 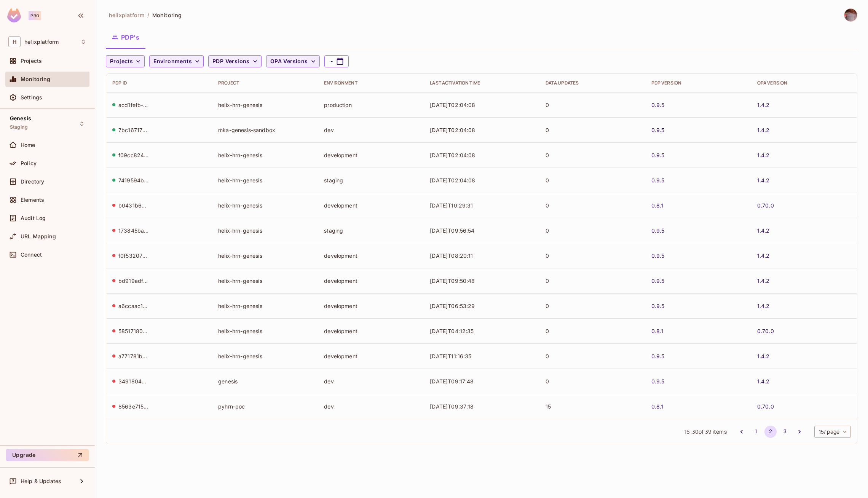 I want to click on span: Environments, so click(x=173, y=61).